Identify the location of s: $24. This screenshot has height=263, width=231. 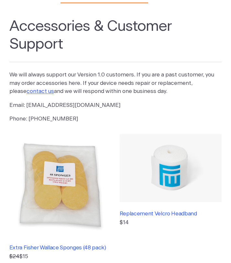
(14, 256).